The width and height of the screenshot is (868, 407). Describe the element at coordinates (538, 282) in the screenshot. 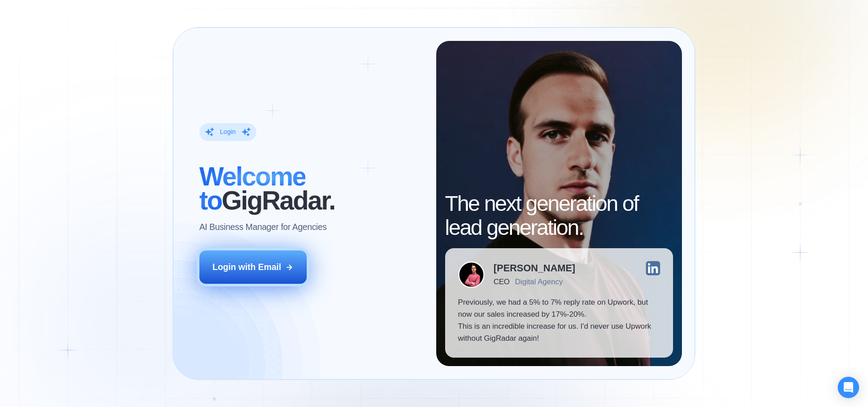

I see `div: Digital Agency` at that location.